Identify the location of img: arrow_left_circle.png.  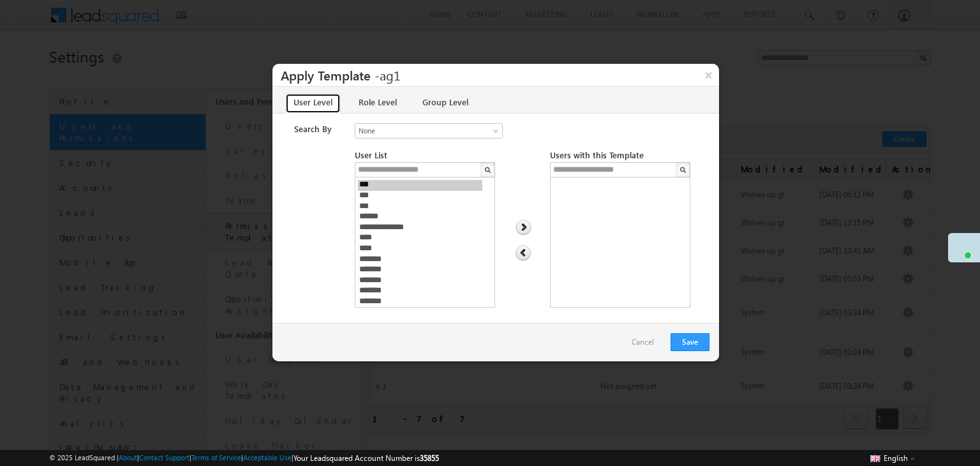
(523, 253).